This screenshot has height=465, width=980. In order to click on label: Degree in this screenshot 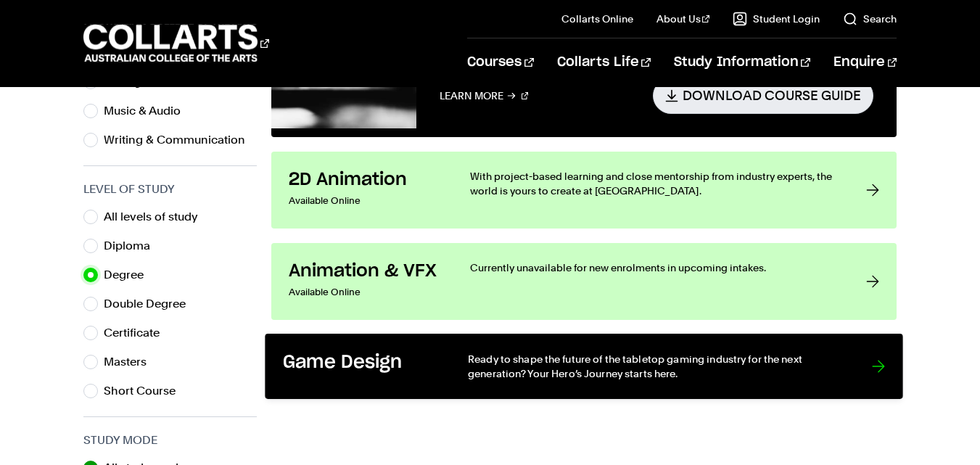, I will do `click(129, 275)`.